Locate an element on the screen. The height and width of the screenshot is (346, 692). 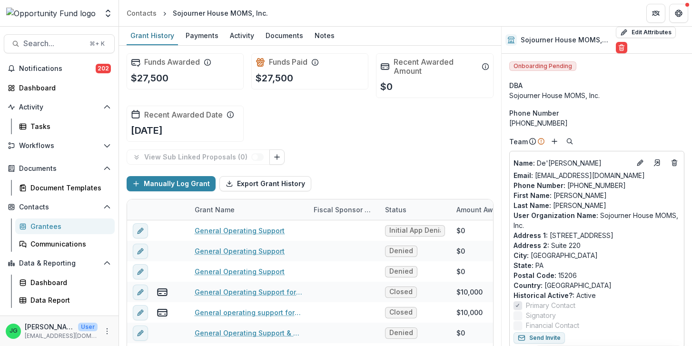
h2: Recent Awarded Date is located at coordinates (183, 115).